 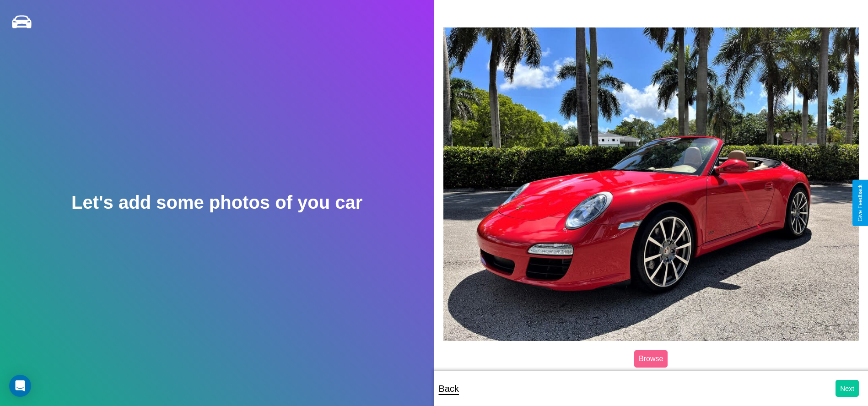 What do you see at coordinates (20, 386) in the screenshot?
I see `div: Open Intercom Messenger` at bounding box center [20, 386].